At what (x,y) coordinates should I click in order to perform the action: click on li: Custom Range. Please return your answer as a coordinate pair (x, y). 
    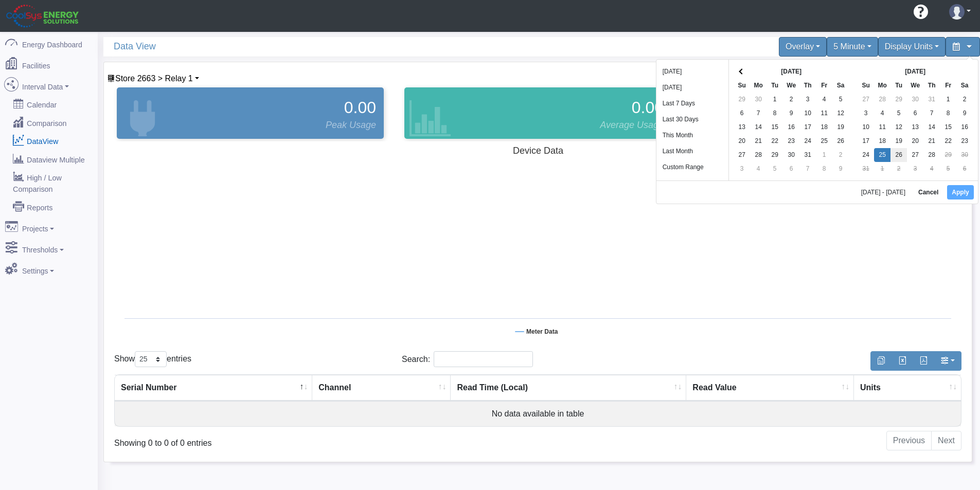
    Looking at the image, I should click on (692, 167).